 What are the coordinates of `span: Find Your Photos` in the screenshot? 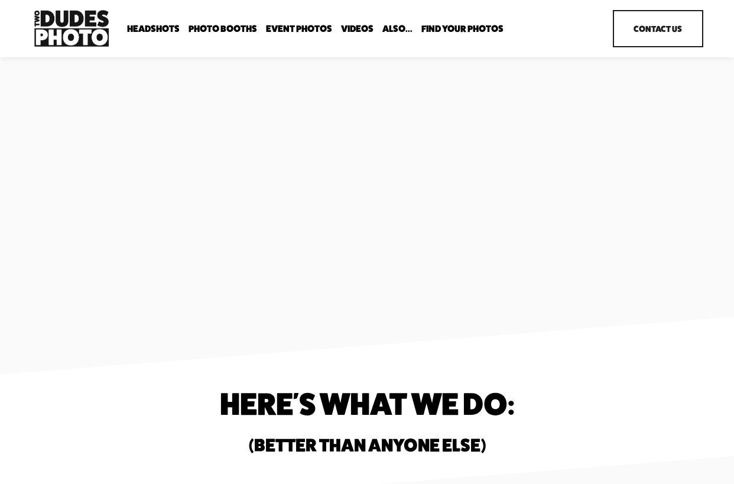 It's located at (462, 29).